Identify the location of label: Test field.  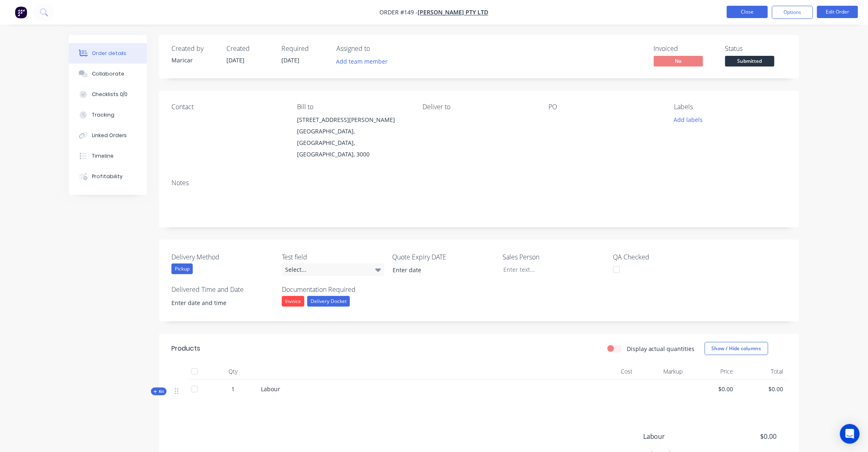
(333, 257).